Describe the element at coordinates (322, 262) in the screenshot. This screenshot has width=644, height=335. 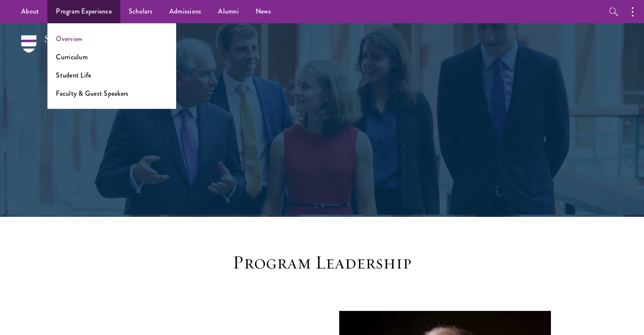
I see `h3: Program Leadership` at that location.